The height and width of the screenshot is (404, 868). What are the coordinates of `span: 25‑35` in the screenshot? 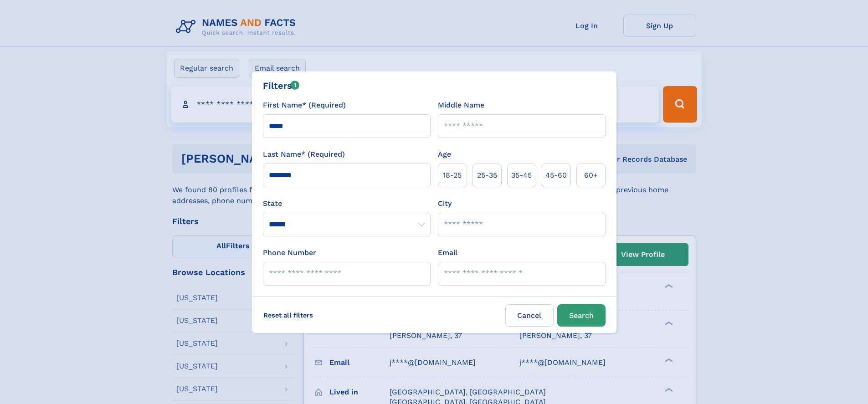 It's located at (488, 176).